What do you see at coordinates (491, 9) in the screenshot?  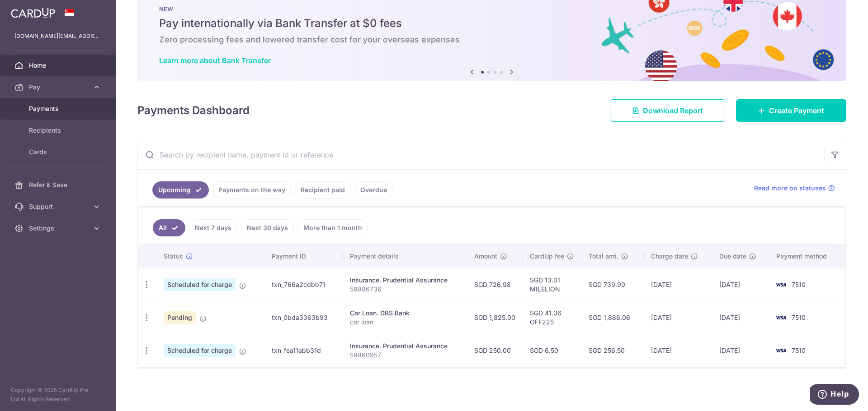 I see `p: NEW` at bounding box center [491, 9].